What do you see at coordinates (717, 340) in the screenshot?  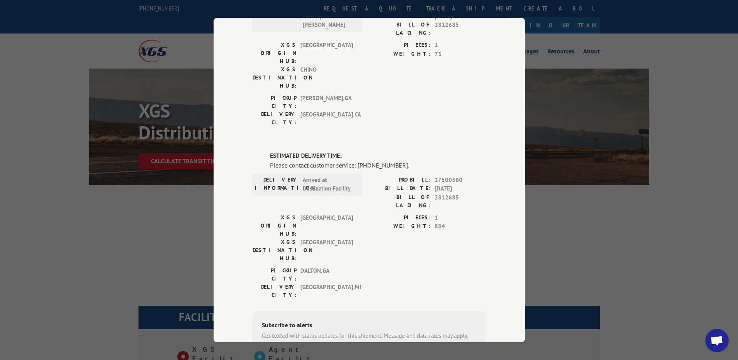 I see `a: Open chat` at bounding box center [717, 340].